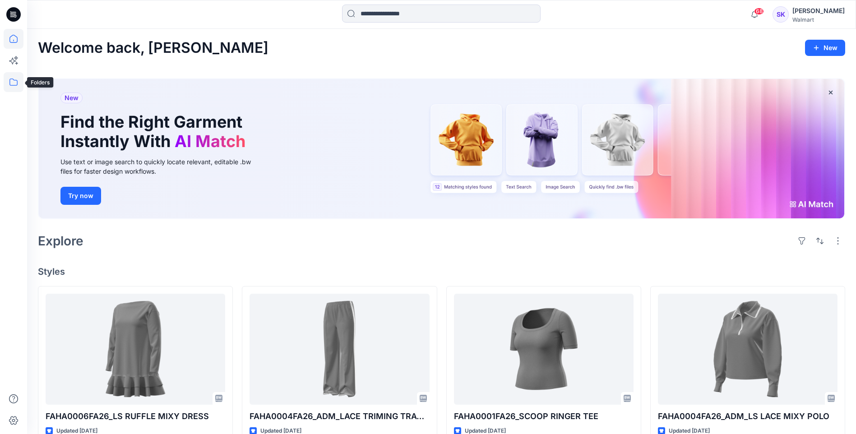 This screenshot has width=856, height=434. I want to click on span: AI Match, so click(210, 141).